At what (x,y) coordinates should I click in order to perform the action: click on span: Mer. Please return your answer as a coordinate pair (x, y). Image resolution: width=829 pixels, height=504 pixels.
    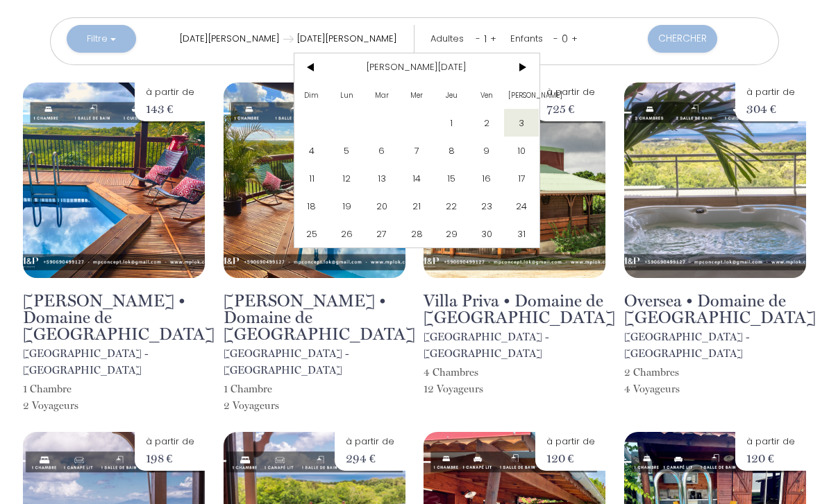
    Looking at the image, I should click on (416, 95).